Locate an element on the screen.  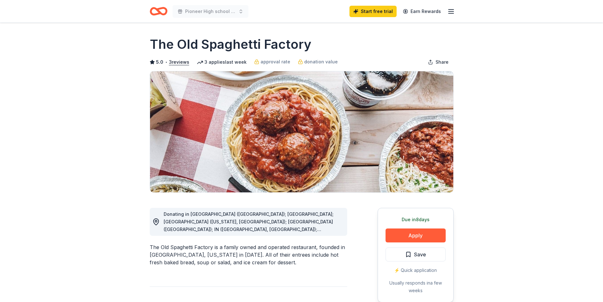
div: Usually responds in a few weeks is located at coordinates (416, 287).